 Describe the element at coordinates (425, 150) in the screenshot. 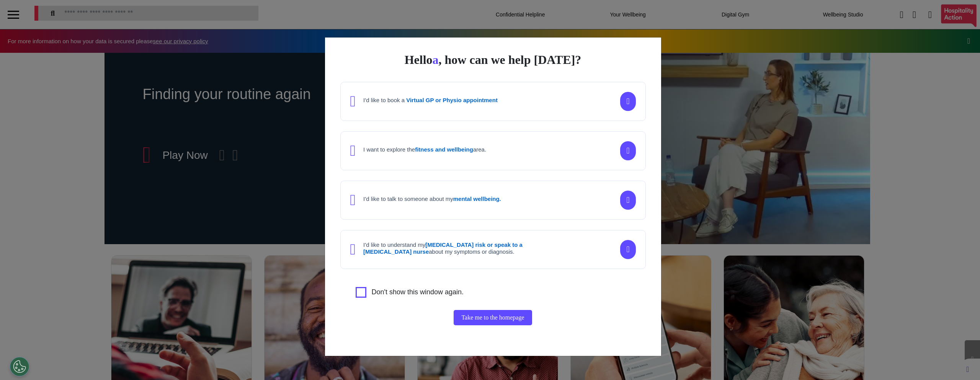

I see `h4: I want to explore the area.` at that location.